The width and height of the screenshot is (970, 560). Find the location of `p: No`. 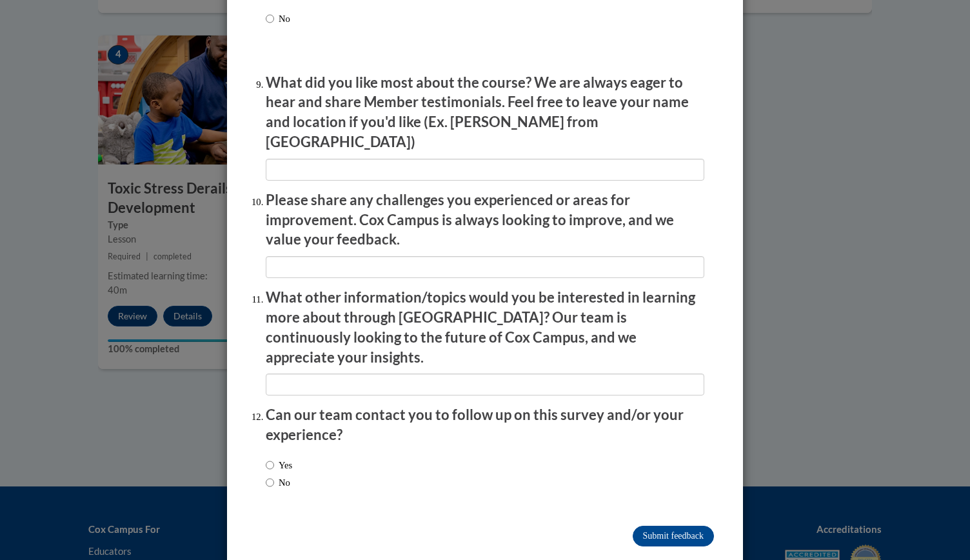

p: No is located at coordinates (285, 18).